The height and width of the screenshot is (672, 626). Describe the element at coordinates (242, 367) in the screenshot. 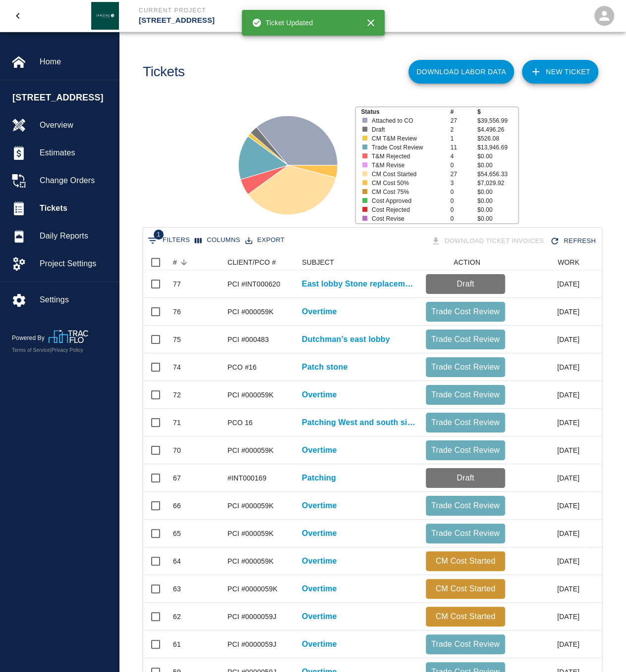

I see `div: PCO #16` at that location.